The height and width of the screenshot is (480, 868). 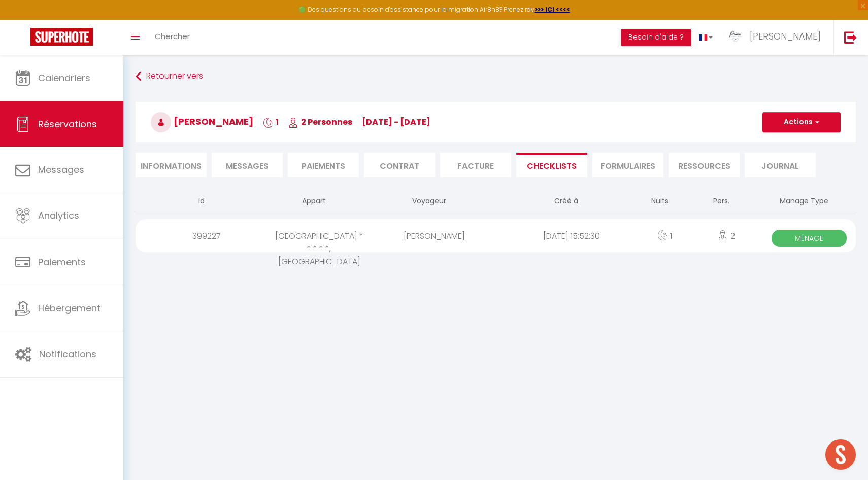 I want to click on button: Besoin d'aide ?, so click(x=656, y=38).